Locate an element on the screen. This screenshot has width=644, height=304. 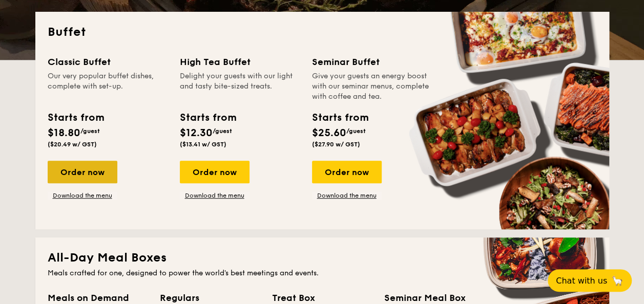
div: High Tea Buffet is located at coordinates (240, 62).